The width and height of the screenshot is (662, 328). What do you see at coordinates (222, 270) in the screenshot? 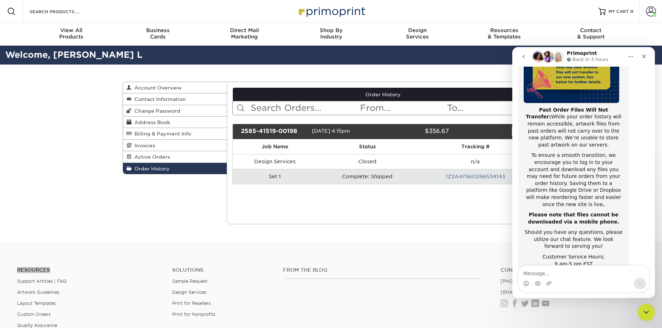
I see `h4: Solutions` at bounding box center [222, 270].